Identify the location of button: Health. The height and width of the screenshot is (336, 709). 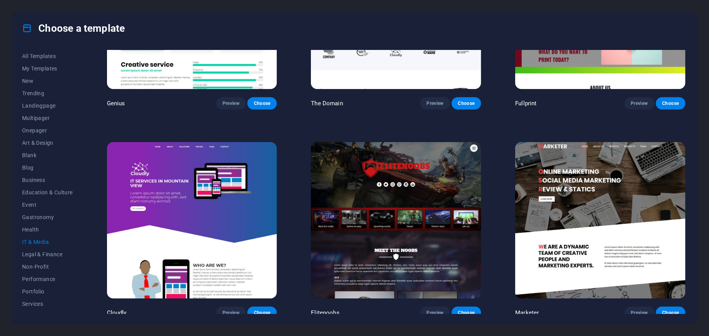
(47, 230).